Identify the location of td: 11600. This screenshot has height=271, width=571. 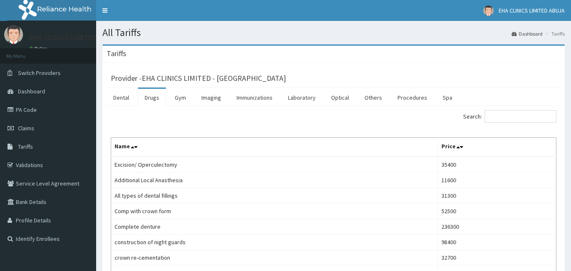
(497, 180).